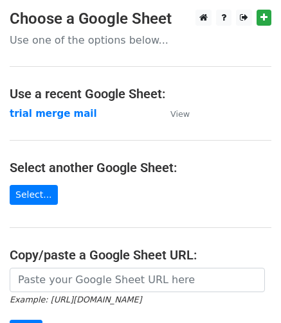  What do you see at coordinates (174, 114) in the screenshot?
I see `a: View` at bounding box center [174, 114].